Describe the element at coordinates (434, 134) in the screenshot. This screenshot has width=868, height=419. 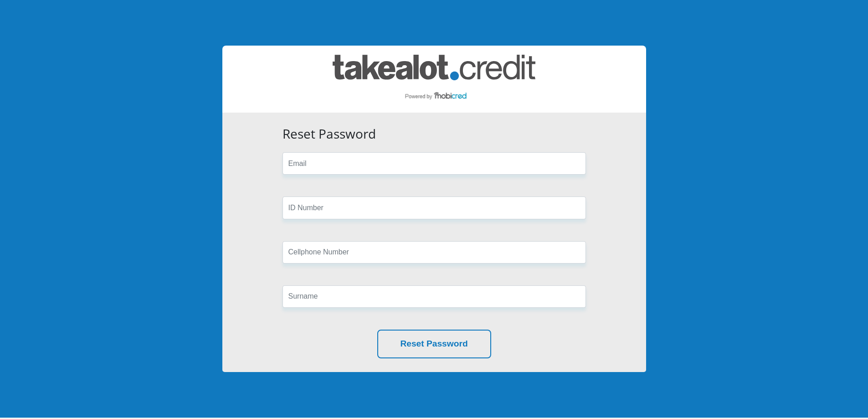
I see `h3: Reset Password` at that location.